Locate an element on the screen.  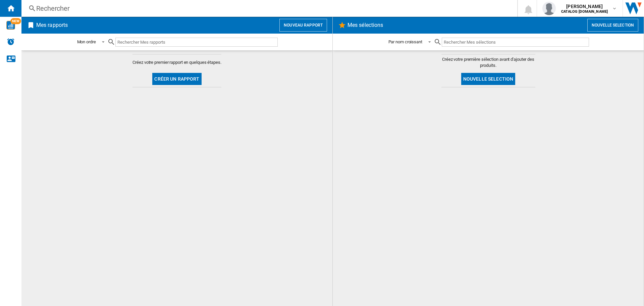
button: Créer un rapport is located at coordinates (177, 79).